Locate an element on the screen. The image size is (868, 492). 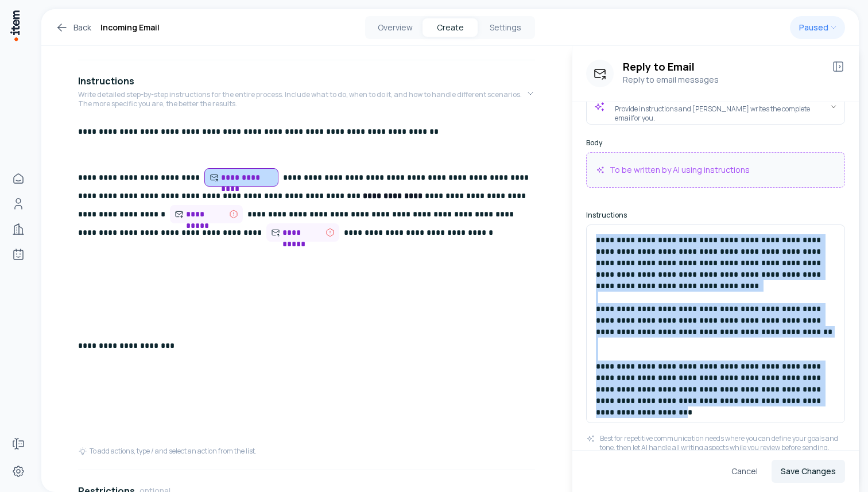
p: Best for repetitive communication needs where you can define your goals and tone, then let AI han... is located at coordinates (722, 443).